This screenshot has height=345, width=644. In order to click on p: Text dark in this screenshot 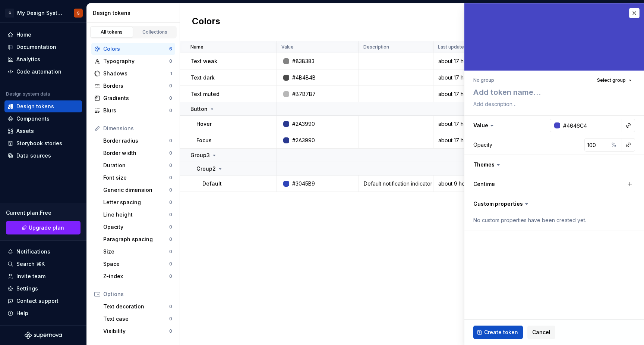, I will do `click(202, 77)`.